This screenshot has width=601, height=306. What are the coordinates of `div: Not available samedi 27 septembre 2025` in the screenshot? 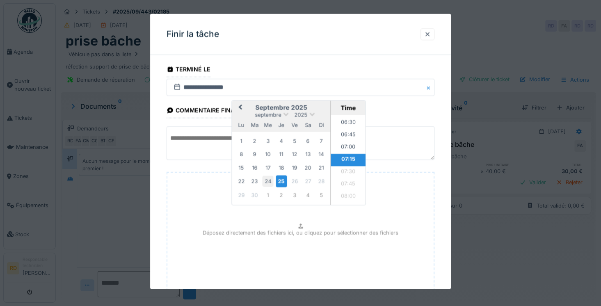 It's located at (308, 181).